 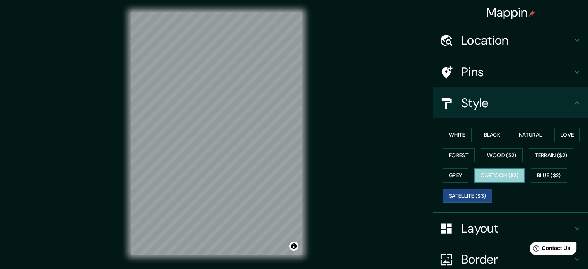 I want to click on button: White, so click(x=457, y=135).